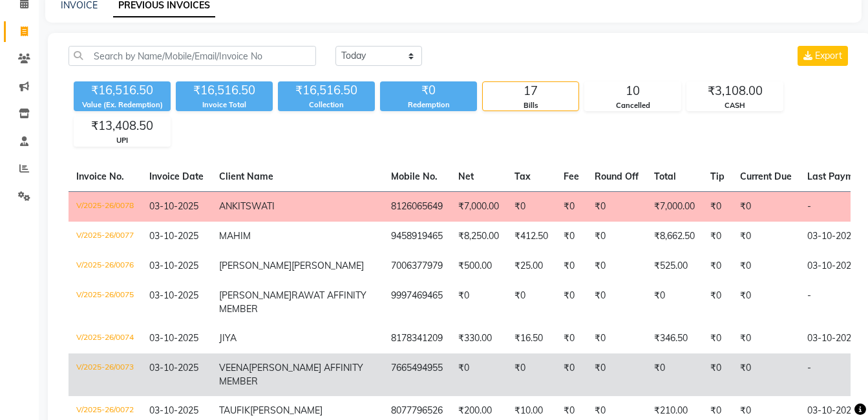 The height and width of the screenshot is (420, 868). Describe the element at coordinates (228, 339) in the screenshot. I see `span: JIYA` at that location.